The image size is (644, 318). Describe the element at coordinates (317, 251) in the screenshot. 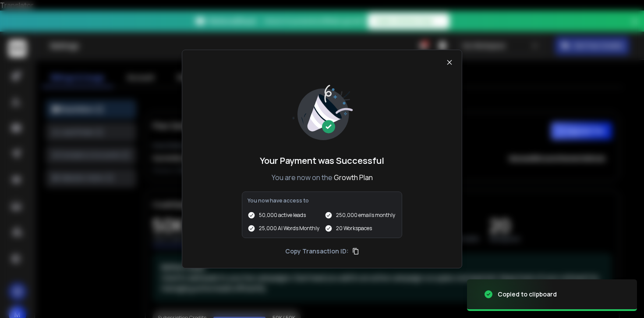

I see `p: Copy Transaction ID:` at that location.